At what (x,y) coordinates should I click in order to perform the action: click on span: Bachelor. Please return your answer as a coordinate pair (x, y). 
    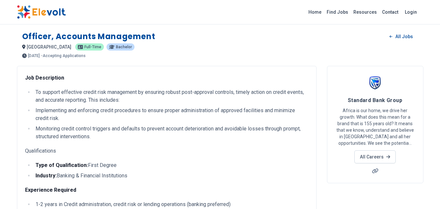
    Looking at the image, I should click on (124, 47).